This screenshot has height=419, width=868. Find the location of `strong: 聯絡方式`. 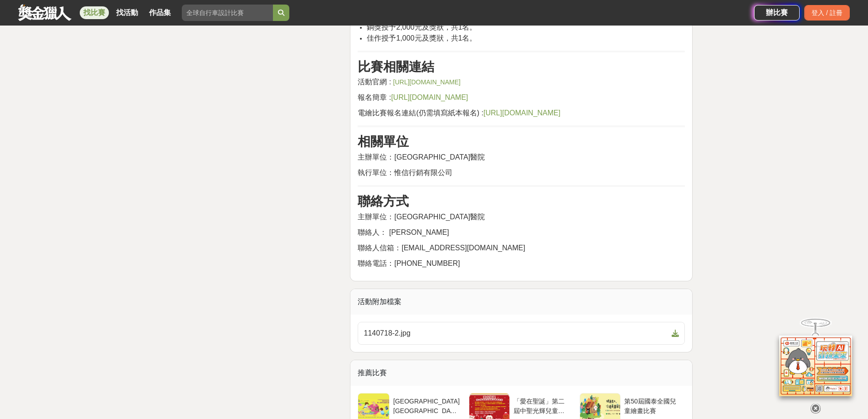

strong: 聯絡方式 is located at coordinates (383, 201).